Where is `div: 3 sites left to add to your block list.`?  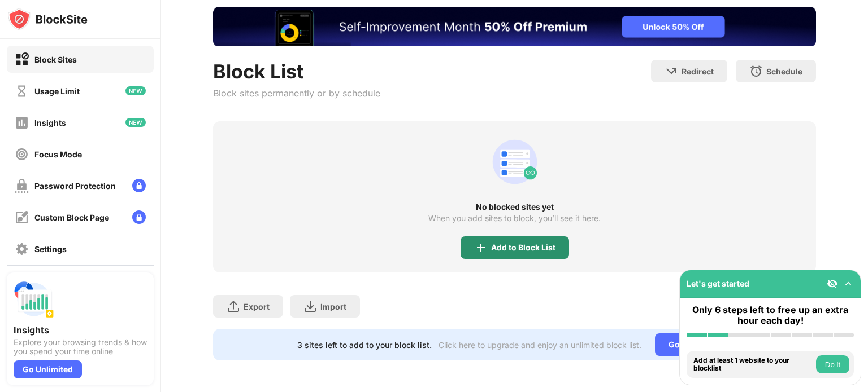 div: 3 sites left to add to your block list. is located at coordinates (365, 345).